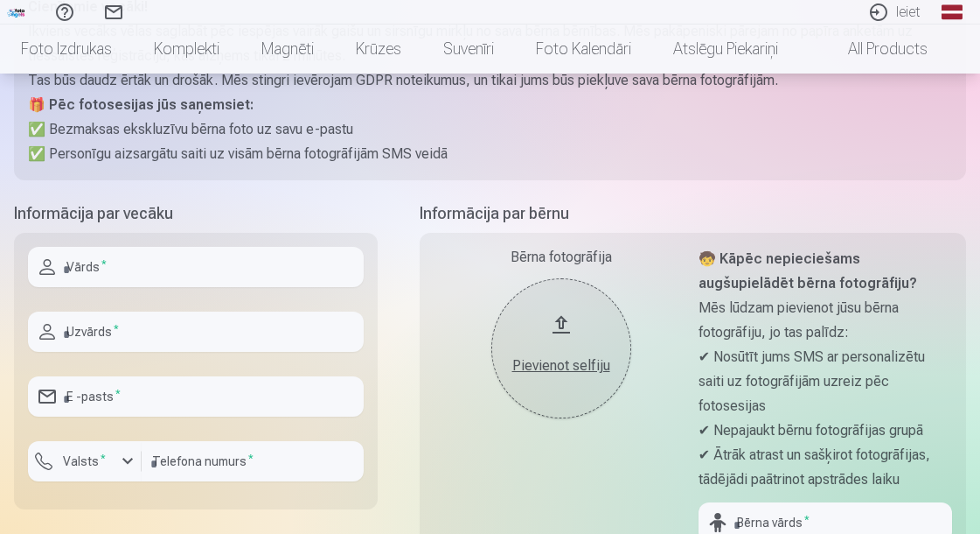 The image size is (980, 534). I want to click on h5: Informācija par vecāku, so click(196, 213).